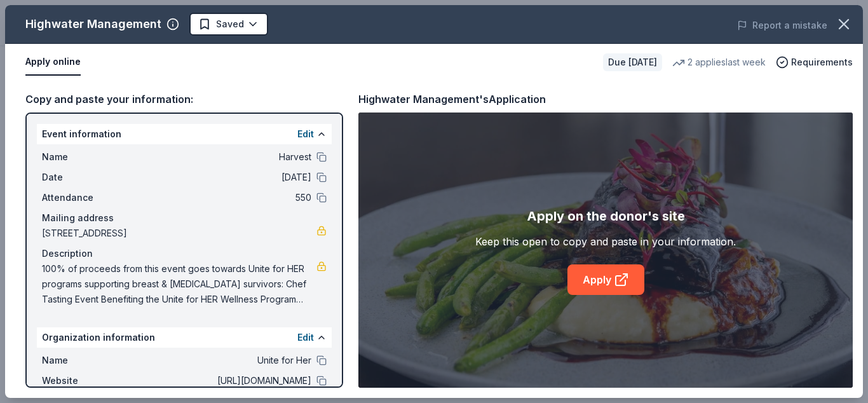  What do you see at coordinates (230, 24) in the screenshot?
I see `span: Saved` at bounding box center [230, 24].